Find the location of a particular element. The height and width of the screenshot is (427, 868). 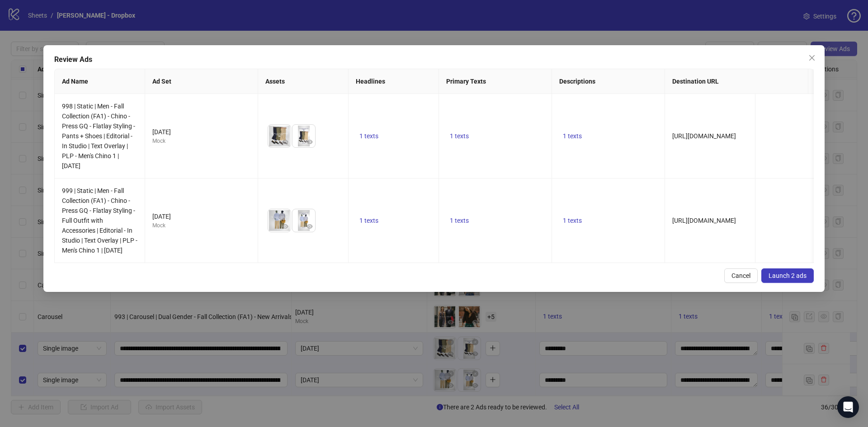

th: Descriptions is located at coordinates (609, 81).